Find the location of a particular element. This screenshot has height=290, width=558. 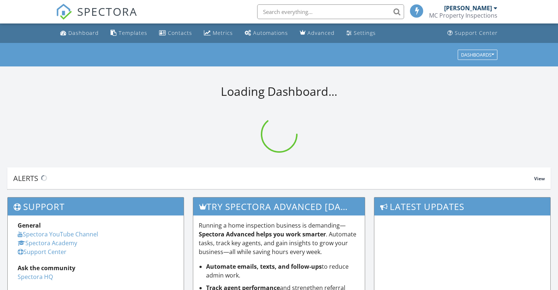

h3: Latest Updates is located at coordinates (462, 207).